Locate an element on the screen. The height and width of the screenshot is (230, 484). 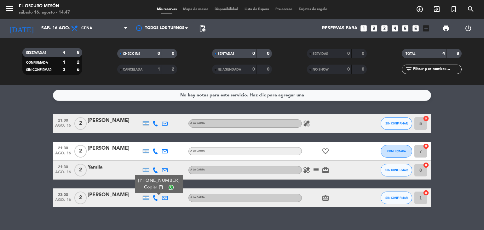
i: menu is located at coordinates (9, 9).